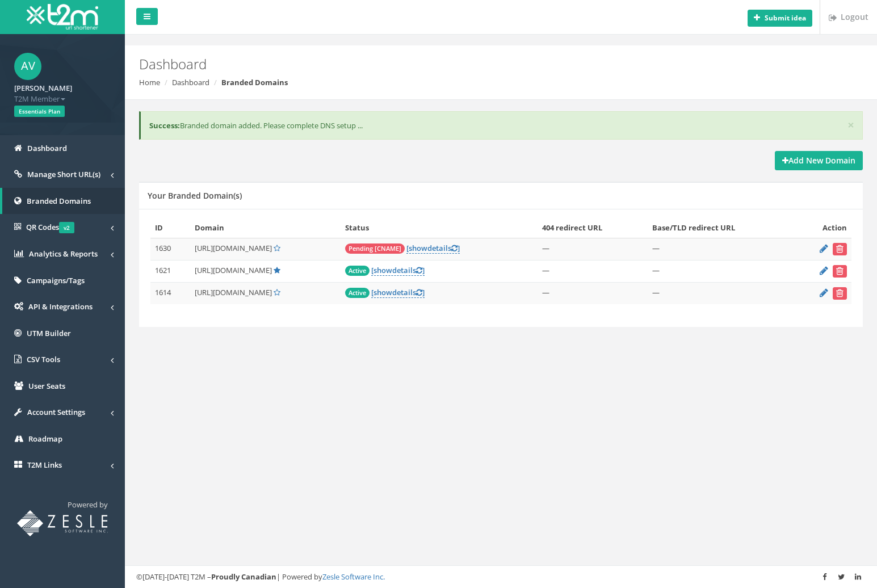  Describe the element at coordinates (63, 98) in the screenshot. I see `span: T2M Member` at that location.